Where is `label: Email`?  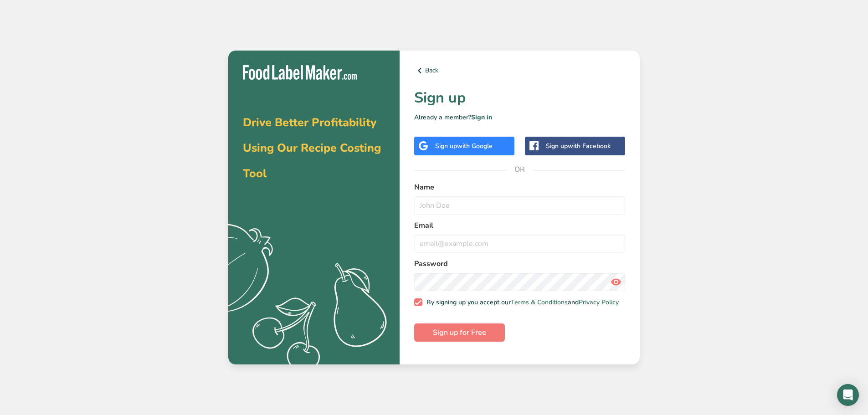
label: Email is located at coordinates (519, 225).